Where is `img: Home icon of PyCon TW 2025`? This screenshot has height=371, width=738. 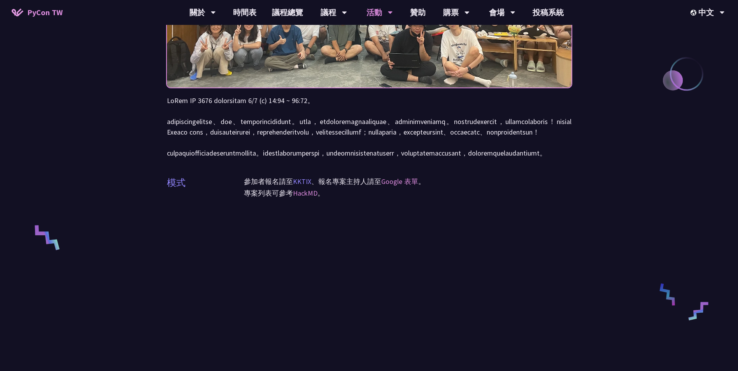
img: Home icon of PyCon TW 2025 is located at coordinates (17, 12).